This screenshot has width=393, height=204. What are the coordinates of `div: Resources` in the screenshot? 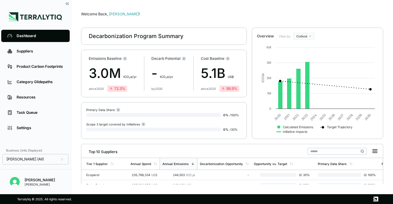 It's located at (40, 97).